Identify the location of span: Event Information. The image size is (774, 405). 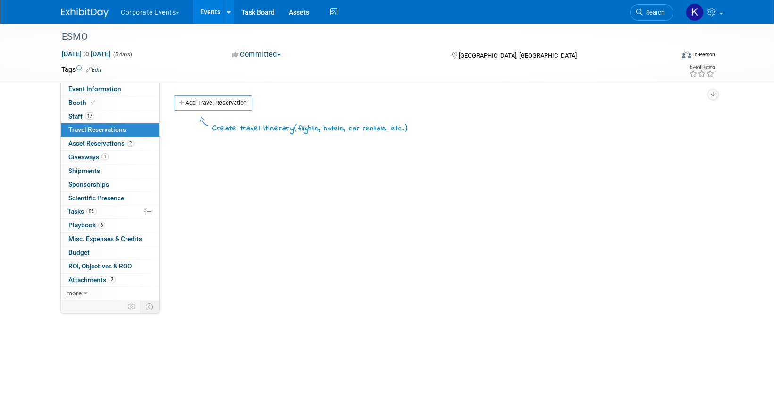
(95, 89).